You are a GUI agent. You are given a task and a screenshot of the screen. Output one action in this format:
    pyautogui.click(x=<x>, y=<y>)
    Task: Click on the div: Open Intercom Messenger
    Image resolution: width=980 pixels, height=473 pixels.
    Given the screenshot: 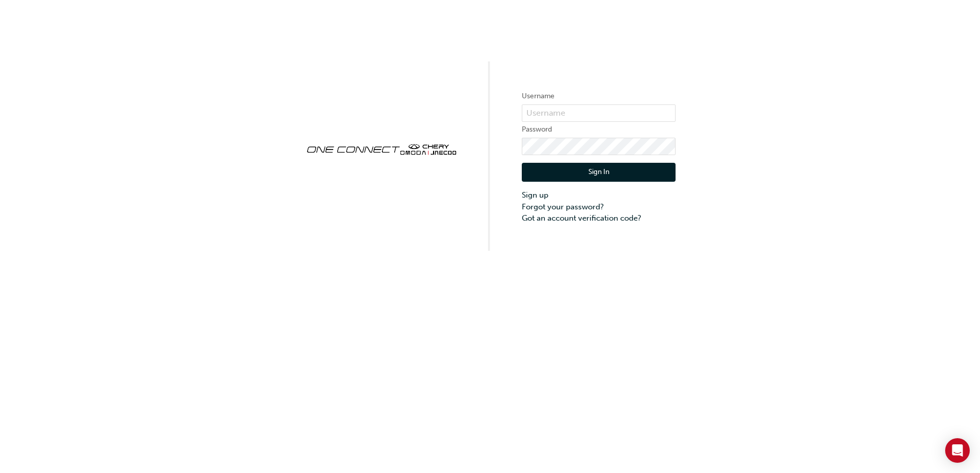 What is the action you would take?
    pyautogui.click(x=957, y=451)
    